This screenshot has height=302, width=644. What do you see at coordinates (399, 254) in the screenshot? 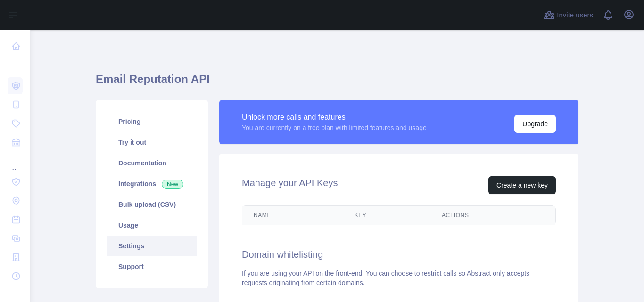
I see `h2: Domain whitelisting` at bounding box center [399, 254].